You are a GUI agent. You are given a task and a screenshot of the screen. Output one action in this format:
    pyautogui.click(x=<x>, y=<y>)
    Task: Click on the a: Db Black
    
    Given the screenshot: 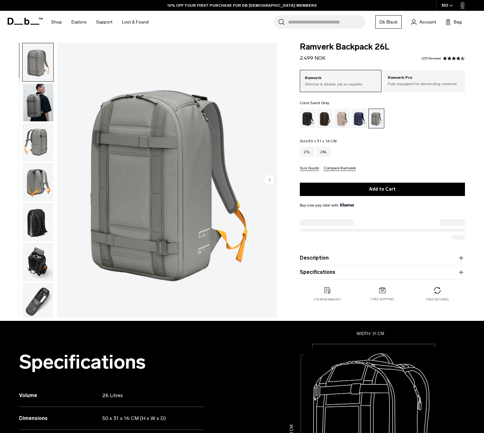 What is the action you would take?
    pyautogui.click(x=388, y=22)
    